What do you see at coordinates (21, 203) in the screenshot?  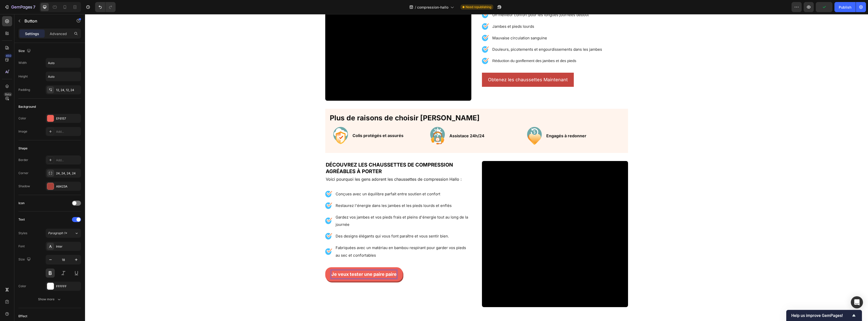 I see `div: Icon` at bounding box center [21, 203].